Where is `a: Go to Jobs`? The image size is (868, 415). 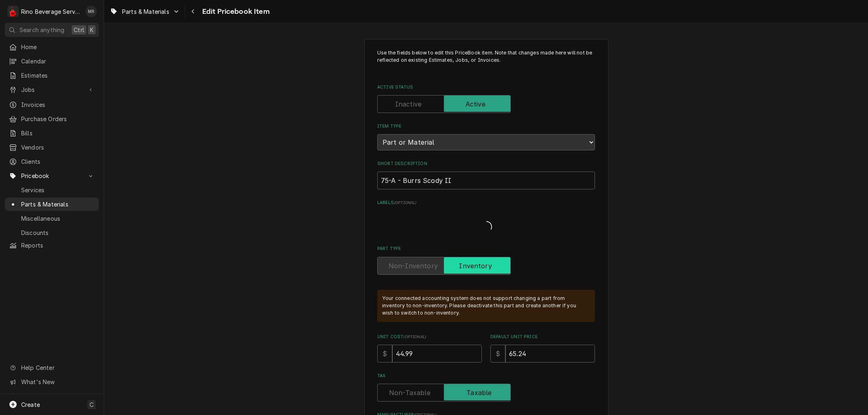
a: Go to Jobs is located at coordinates (52, 90).